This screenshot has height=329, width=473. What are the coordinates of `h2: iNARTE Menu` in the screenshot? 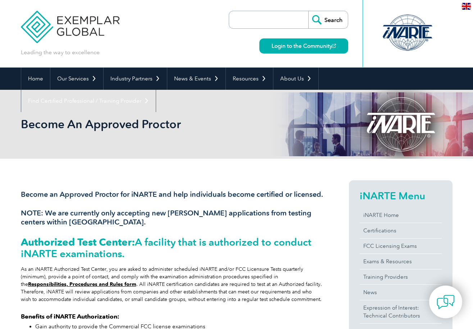 It's located at (400, 196).